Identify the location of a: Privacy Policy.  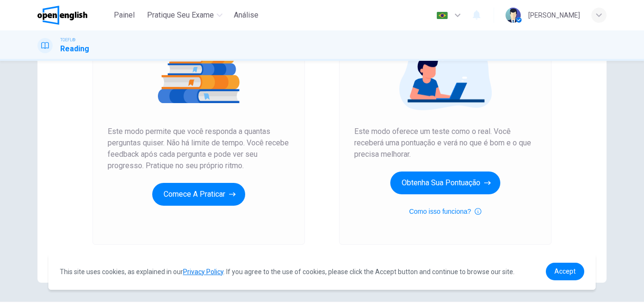
(203, 272).